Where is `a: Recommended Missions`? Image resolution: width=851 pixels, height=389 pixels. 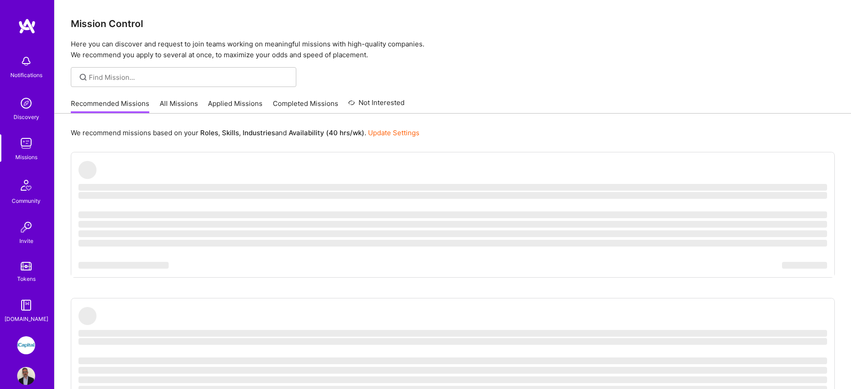
a: Recommended Missions is located at coordinates (110, 106).